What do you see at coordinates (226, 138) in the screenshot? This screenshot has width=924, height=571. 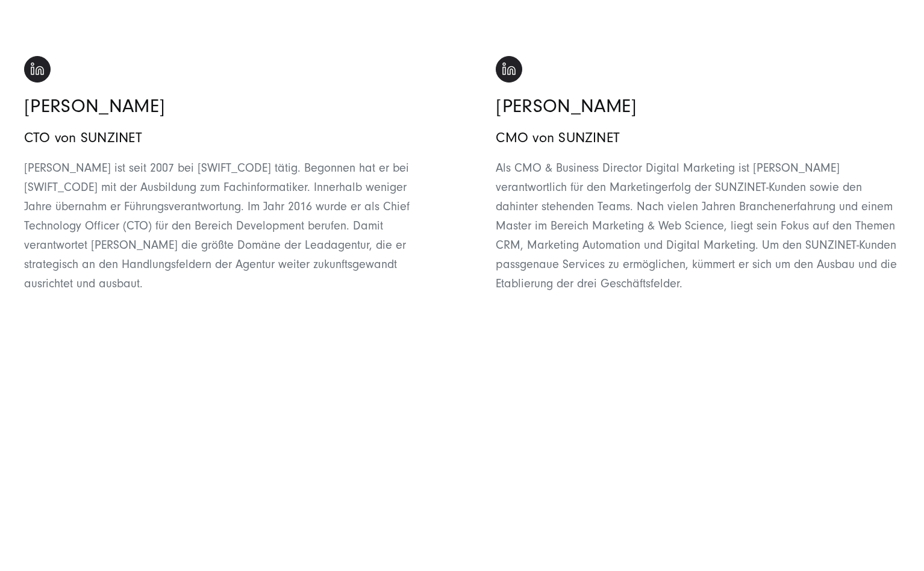 I see `h3: CTO von SUNZINET` at bounding box center [226, 138].